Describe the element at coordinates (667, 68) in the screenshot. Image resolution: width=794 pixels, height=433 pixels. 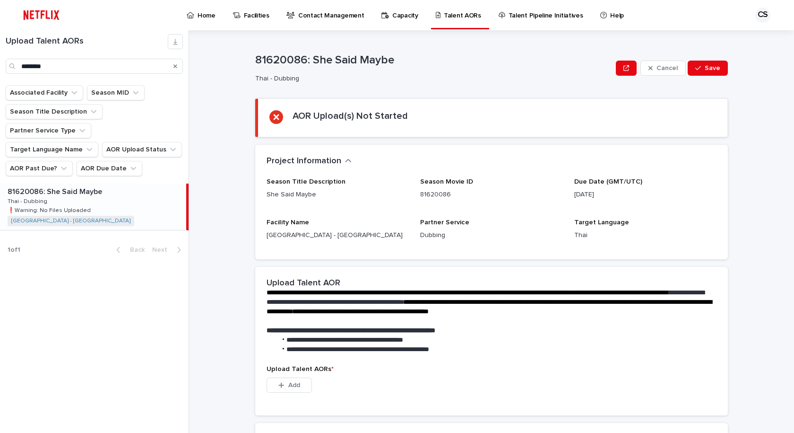
I see `span: Cancel` at that location.